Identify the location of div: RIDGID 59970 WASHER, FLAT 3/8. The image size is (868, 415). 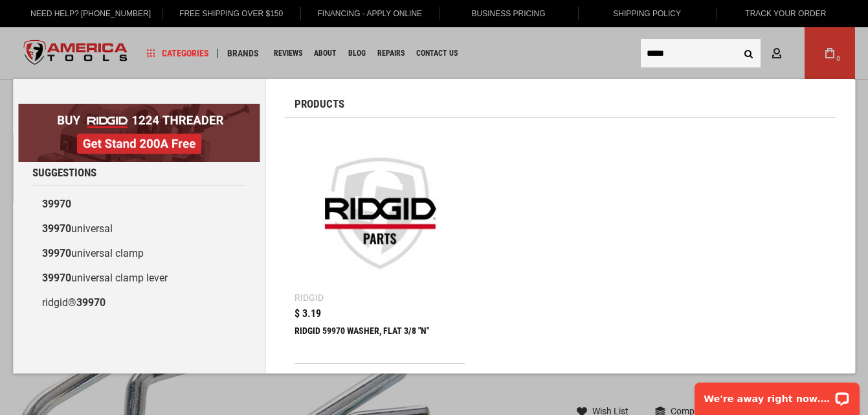
(380, 340).